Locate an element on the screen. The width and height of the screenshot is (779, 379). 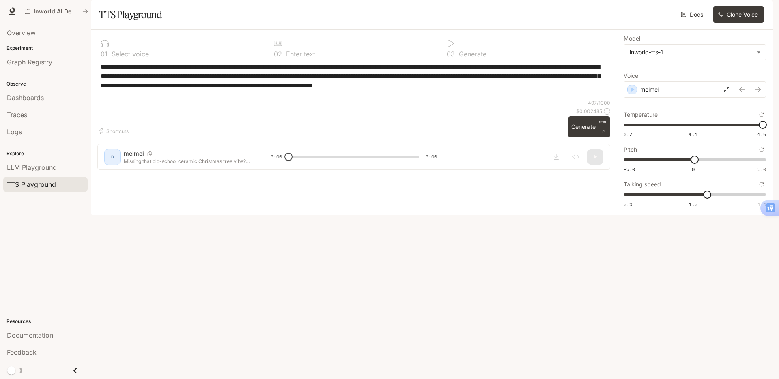
p: 0 2 . is located at coordinates (279, 54).